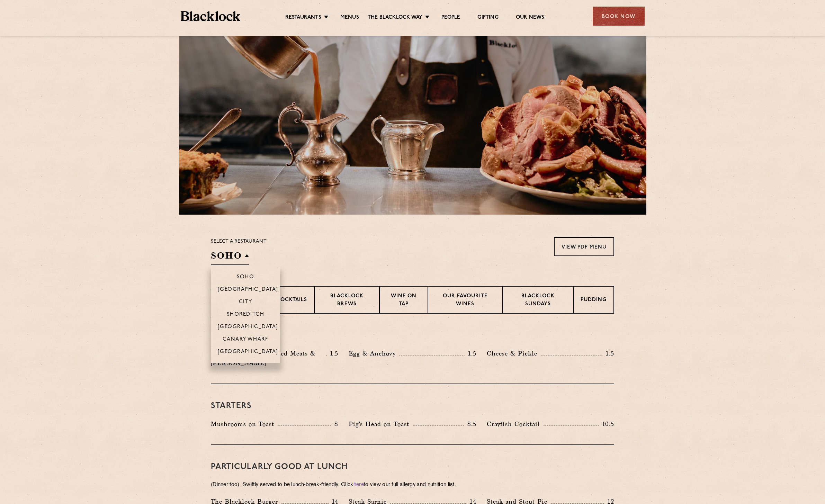 The width and height of the screenshot is (825, 504). Describe the element at coordinates (303, 18) in the screenshot. I see `a: Restaurants` at that location.